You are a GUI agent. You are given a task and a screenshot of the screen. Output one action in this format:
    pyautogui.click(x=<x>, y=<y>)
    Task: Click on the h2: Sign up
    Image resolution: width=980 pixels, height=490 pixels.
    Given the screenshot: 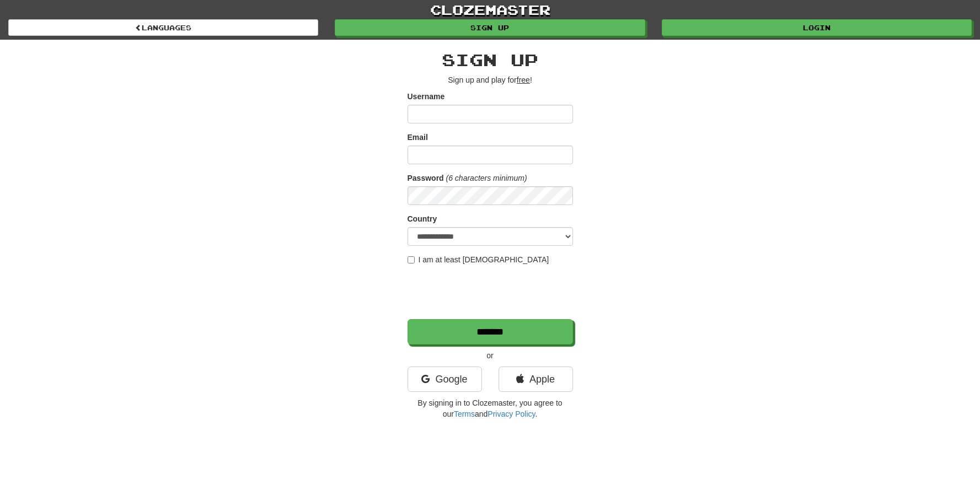 What is the action you would take?
    pyautogui.click(x=490, y=60)
    